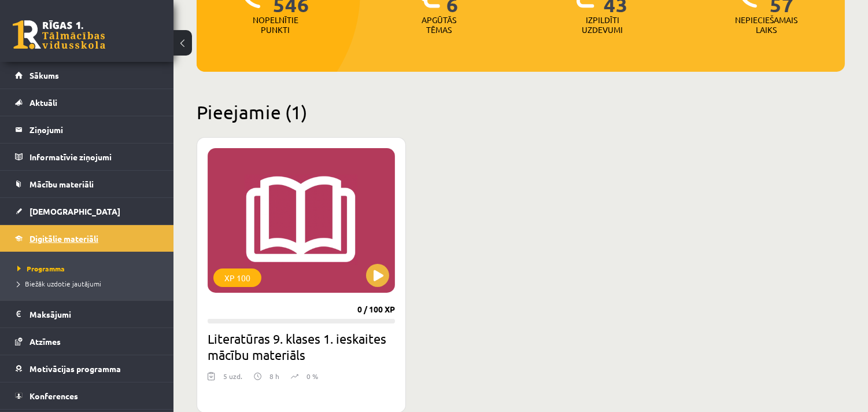 The width and height of the screenshot is (868, 412). What do you see at coordinates (44, 76) in the screenshot?
I see `span: Sākums` at bounding box center [44, 76].